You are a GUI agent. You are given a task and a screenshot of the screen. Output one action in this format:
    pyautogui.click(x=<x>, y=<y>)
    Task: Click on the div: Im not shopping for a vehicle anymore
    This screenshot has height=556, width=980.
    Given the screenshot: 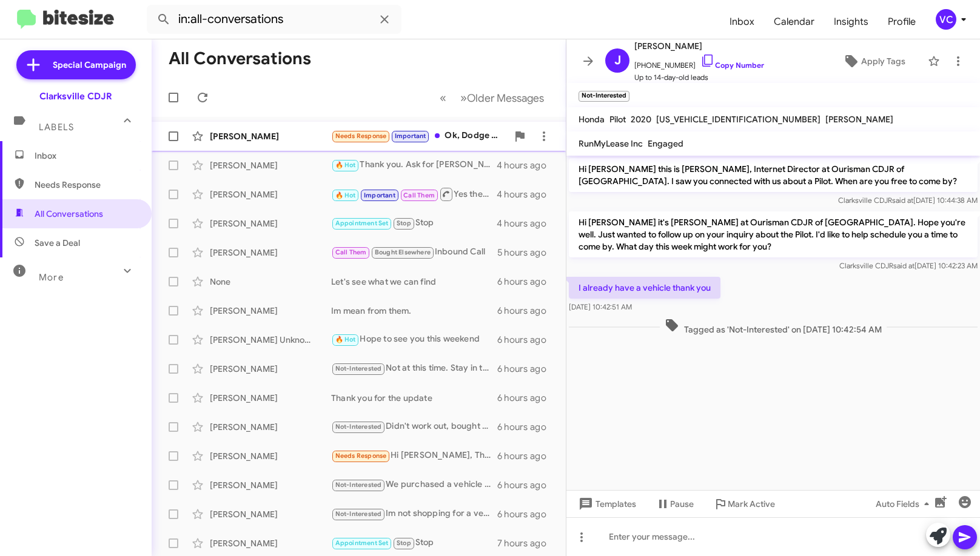 What is the action you would take?
    pyautogui.click(x=414, y=514)
    